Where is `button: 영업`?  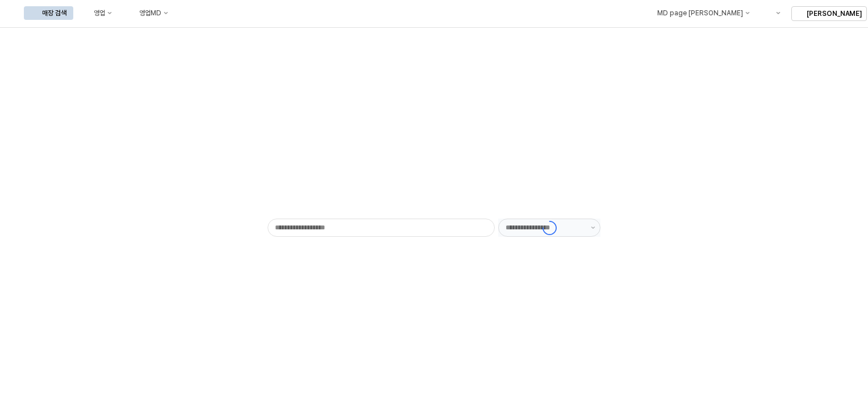 button: 영업 is located at coordinates (97, 13).